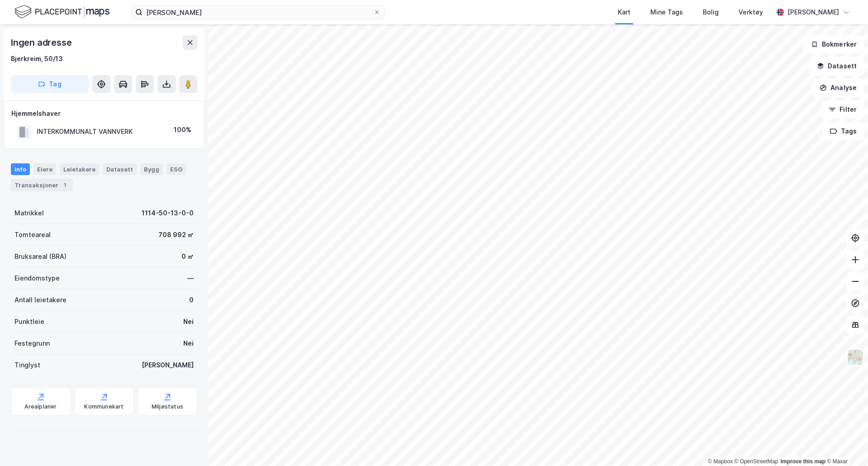 This screenshot has width=868, height=466. What do you see at coordinates (104, 114) in the screenshot?
I see `div: Hjemmelshaver` at bounding box center [104, 114].